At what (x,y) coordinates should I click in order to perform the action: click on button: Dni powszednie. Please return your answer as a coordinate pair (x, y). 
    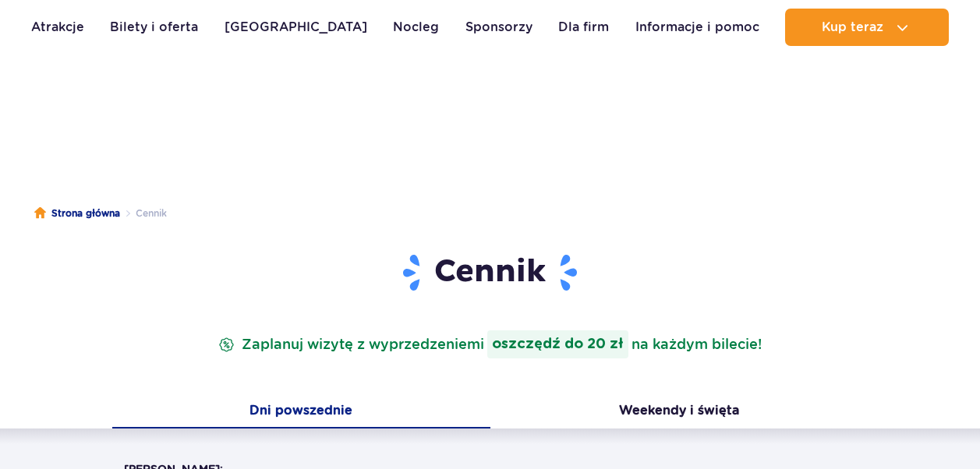
    Looking at the image, I should click on (301, 412).